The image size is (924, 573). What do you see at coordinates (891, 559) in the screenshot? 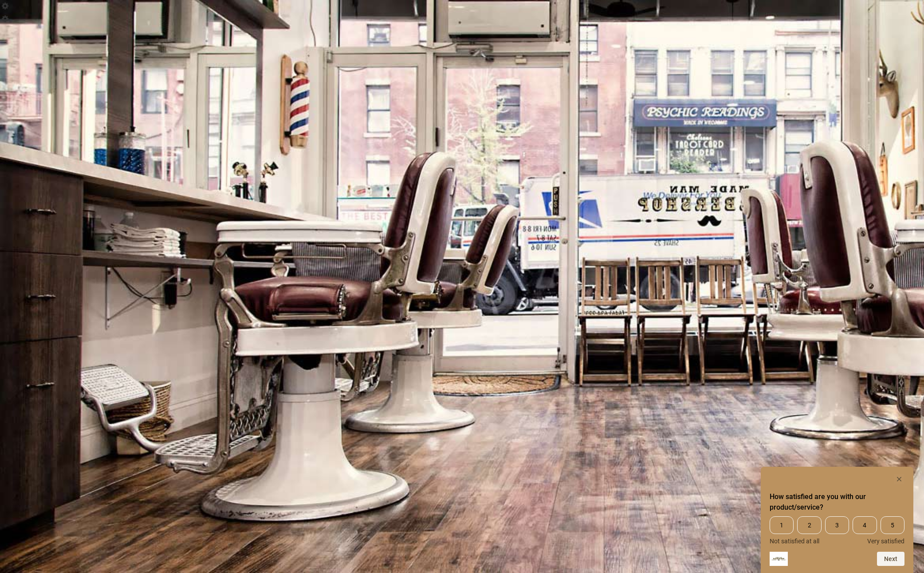
I see `button: Next question` at bounding box center [891, 559].